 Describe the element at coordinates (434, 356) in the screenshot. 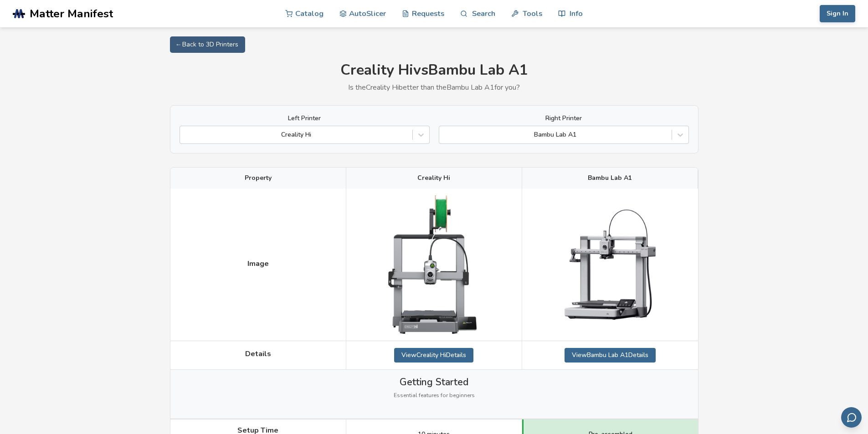

I see `a: ViewCreality HiDetails` at that location.